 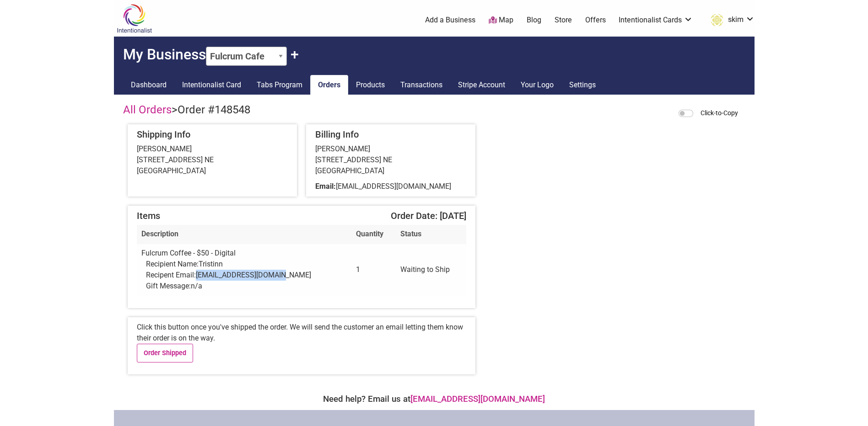 I want to click on h5: Shipping Info, so click(x=212, y=135).